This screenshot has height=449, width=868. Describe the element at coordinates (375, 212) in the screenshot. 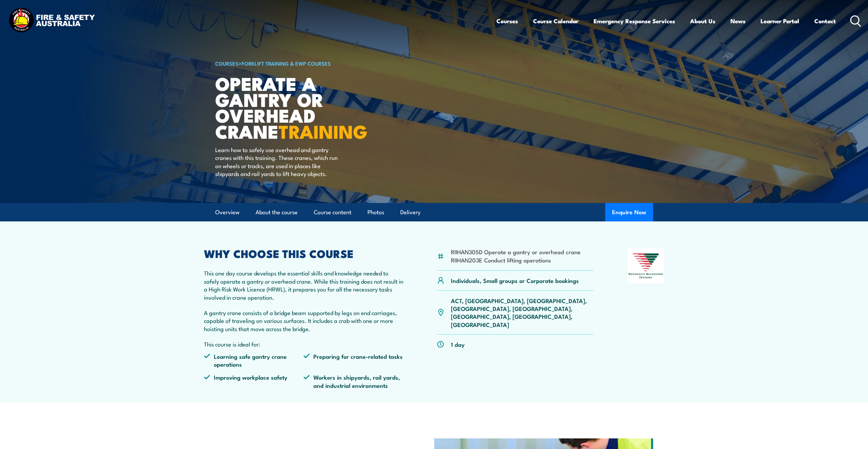

I see `a: Photos` at that location.